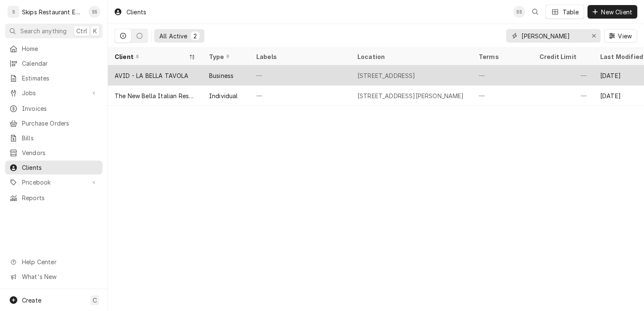 The height and width of the screenshot is (311, 644). What do you see at coordinates (60, 123) in the screenshot?
I see `span: Purchase Orders` at bounding box center [60, 123].